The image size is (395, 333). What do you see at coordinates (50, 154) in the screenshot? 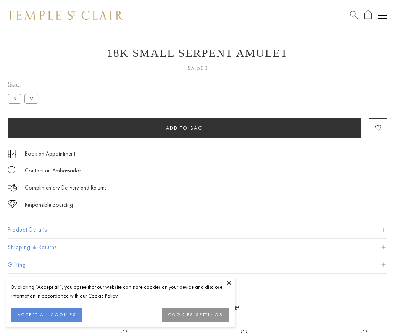
I see `a: Book an Appointment` at bounding box center [50, 154].